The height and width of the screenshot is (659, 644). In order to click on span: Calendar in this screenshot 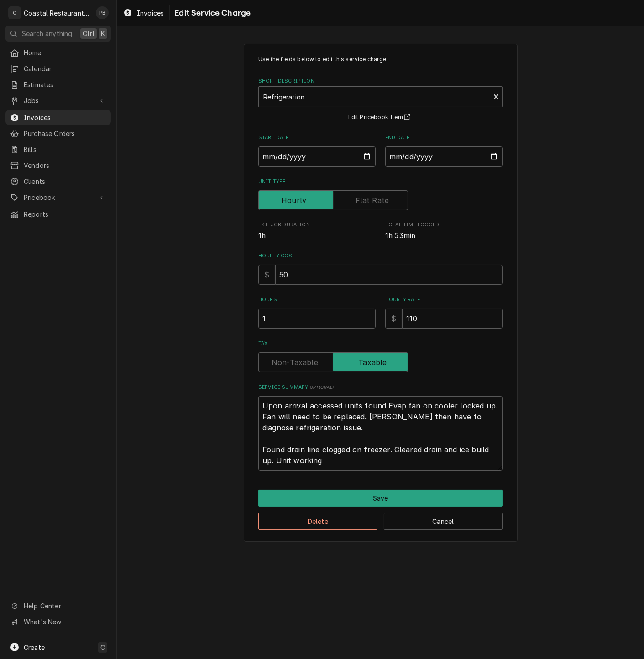, I will do `click(65, 69)`.